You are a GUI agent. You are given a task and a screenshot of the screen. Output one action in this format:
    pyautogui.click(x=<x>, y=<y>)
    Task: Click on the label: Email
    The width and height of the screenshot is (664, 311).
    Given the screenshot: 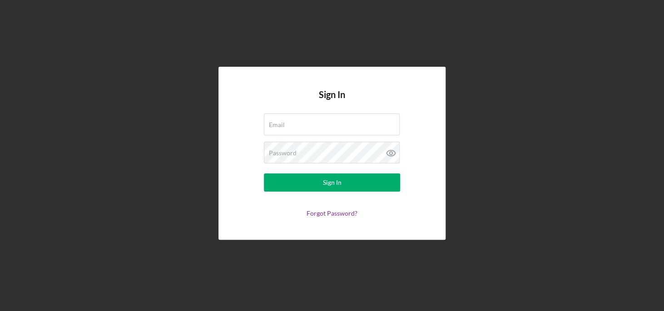 What is the action you would take?
    pyautogui.click(x=276, y=125)
    